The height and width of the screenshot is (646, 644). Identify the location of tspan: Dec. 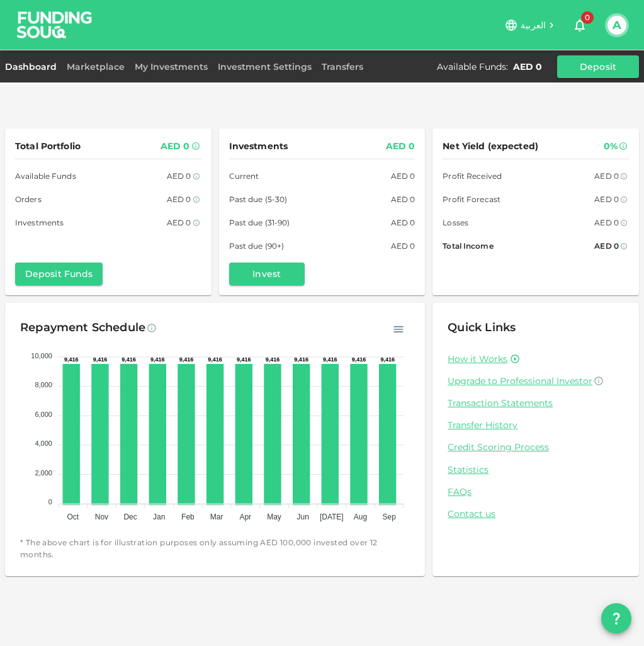
(130, 516).